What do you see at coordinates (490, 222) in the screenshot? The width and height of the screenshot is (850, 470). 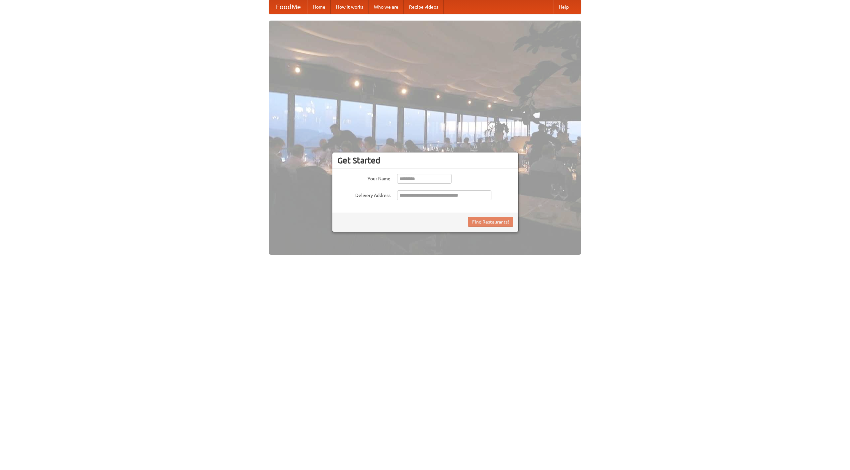 I see `button: Find Restaurants!` at bounding box center [490, 222].